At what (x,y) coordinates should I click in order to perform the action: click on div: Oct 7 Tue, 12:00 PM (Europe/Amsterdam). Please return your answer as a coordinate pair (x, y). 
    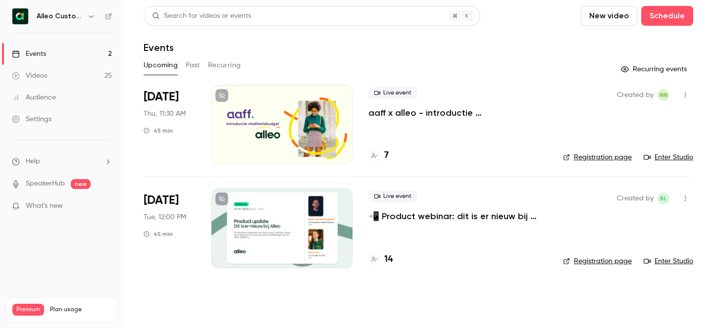
    Looking at the image, I should click on (169, 228).